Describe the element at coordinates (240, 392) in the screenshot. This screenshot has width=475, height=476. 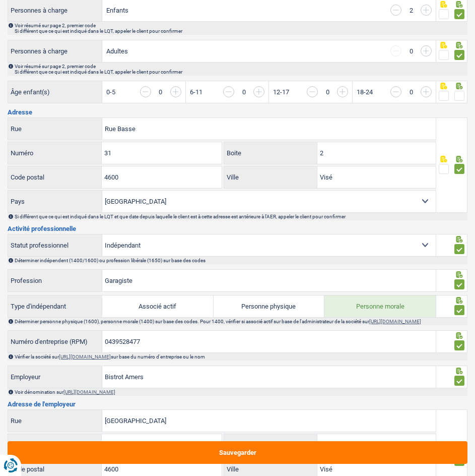
I see `div: Voir dénomination sur` at that location.